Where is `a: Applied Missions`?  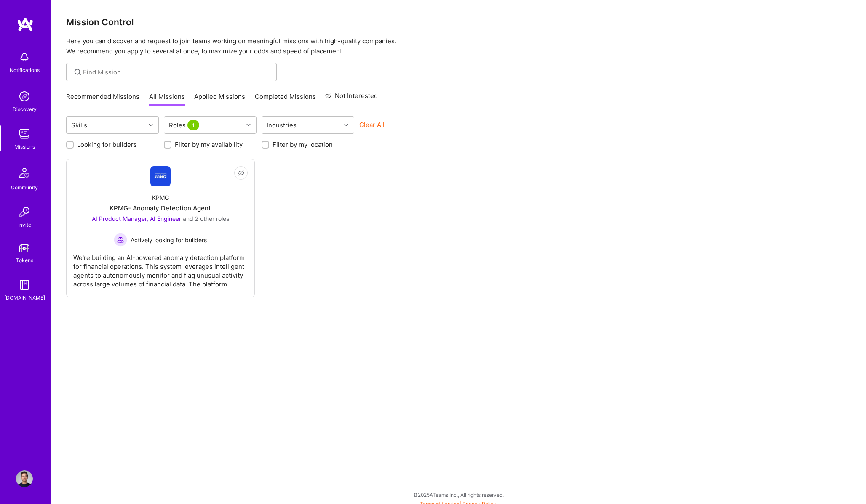 a: Applied Missions is located at coordinates (220, 99).